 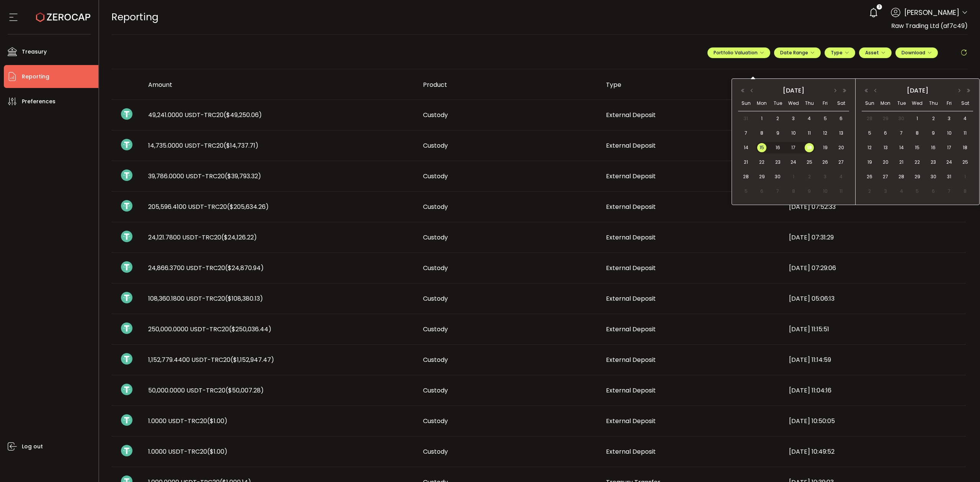 What do you see at coordinates (778, 176) in the screenshot?
I see `span: 30` at bounding box center [778, 176].